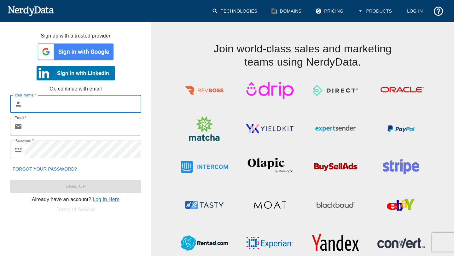 The image size is (454, 256). What do you see at coordinates (270, 90) in the screenshot?
I see `img: Drip` at bounding box center [270, 90].